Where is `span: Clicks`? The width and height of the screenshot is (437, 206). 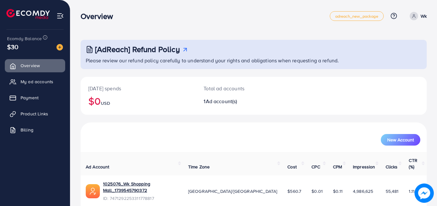 span: Clicks is located at coordinates (392, 167).